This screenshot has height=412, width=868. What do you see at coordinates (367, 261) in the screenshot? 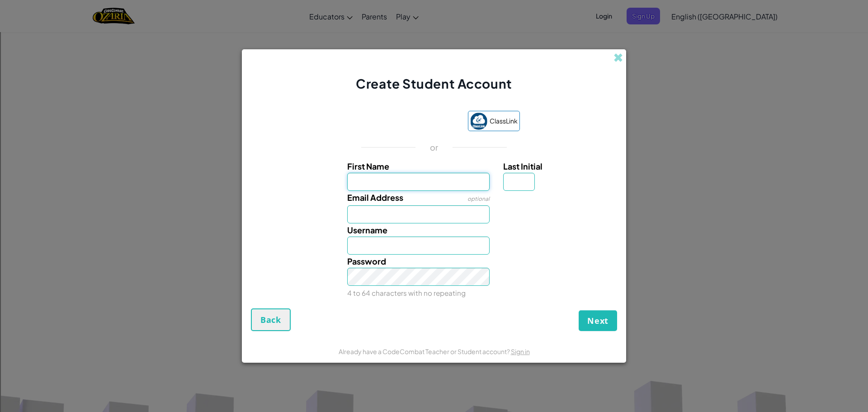
I see `span: Password` at bounding box center [367, 261].